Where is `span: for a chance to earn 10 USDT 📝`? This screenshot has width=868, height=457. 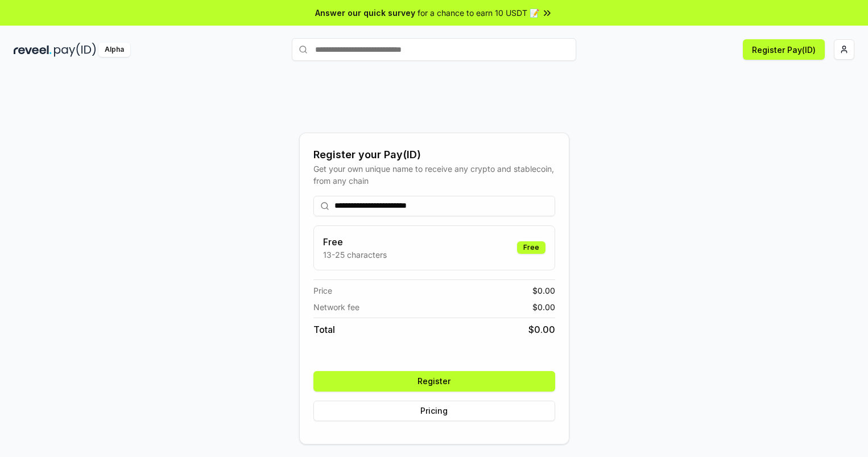 span: for a chance to earn 10 USDT 📝 is located at coordinates (478, 13).